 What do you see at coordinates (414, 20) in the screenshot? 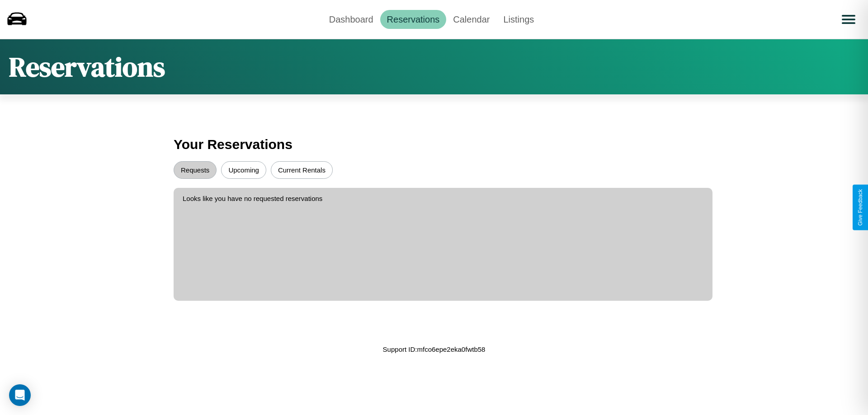
I see `a: Reservations` at bounding box center [414, 20].